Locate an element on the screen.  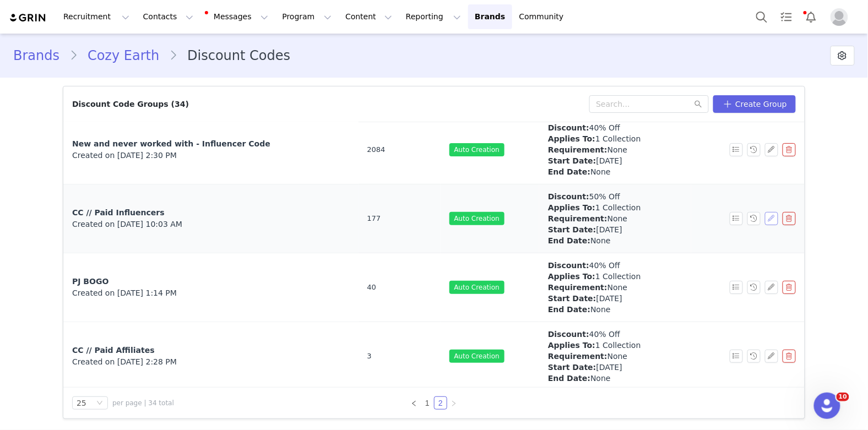
span: 40 is located at coordinates (372, 287).